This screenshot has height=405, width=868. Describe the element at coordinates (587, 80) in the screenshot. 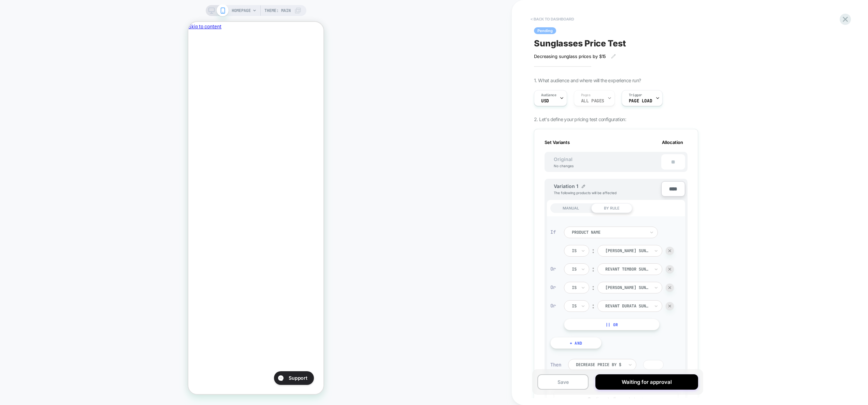

I see `span: 1. What audience and where will the experience run?` at that location.